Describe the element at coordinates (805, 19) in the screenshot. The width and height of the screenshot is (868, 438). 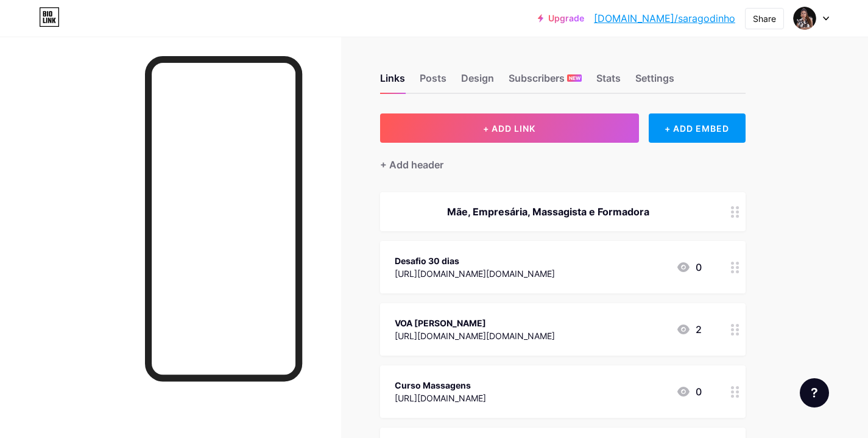
I see `img: saragodinho` at that location.